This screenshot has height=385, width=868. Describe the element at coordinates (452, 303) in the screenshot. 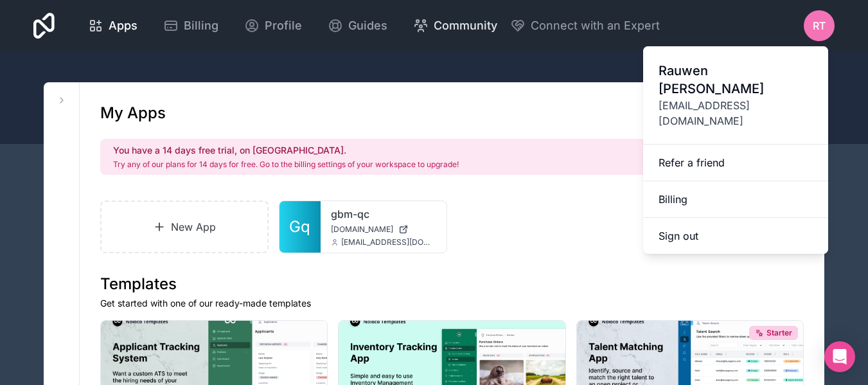

I see `p: Get started with one of our ready-made templates` at that location.